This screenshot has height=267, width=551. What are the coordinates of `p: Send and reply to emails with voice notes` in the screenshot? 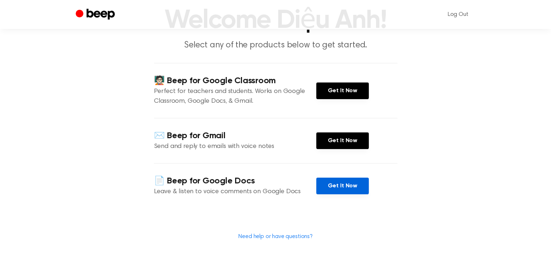 It's located at (235, 147).